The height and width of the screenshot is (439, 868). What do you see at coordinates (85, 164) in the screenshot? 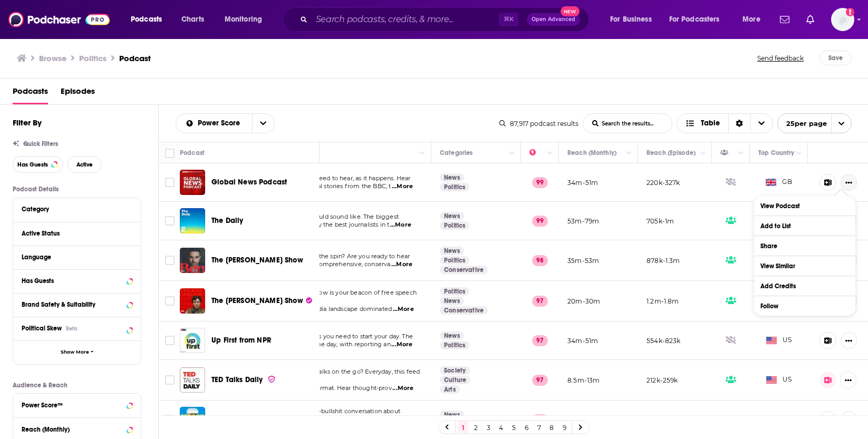
I see `span: Active` at bounding box center [85, 164].